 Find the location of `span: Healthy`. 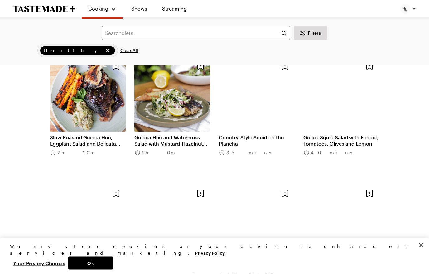

span: Healthy is located at coordinates (74, 51).